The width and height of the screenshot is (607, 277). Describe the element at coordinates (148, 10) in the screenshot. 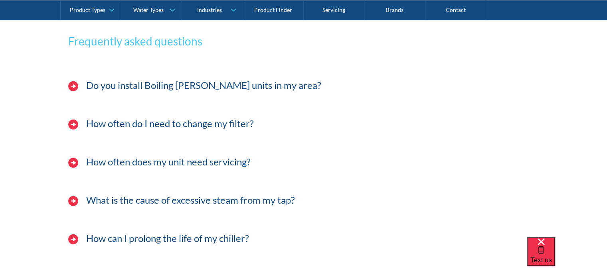

I see `div: Water Types` at that location.